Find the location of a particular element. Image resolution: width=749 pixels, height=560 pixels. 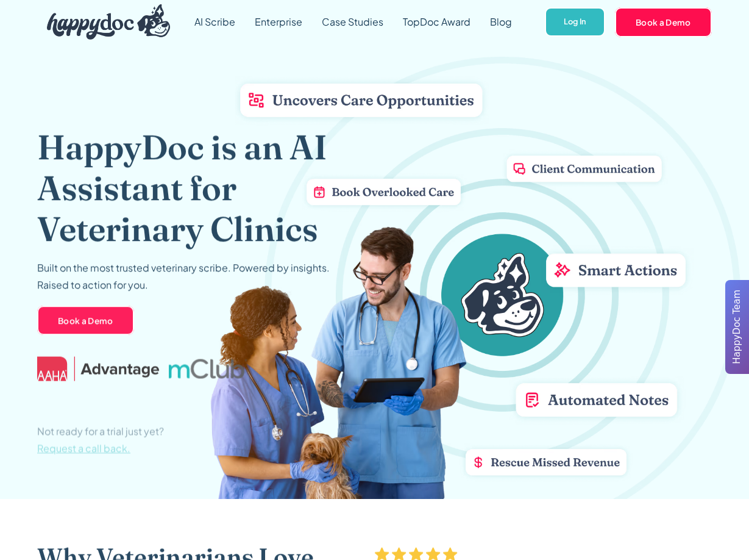

img: AAHA Advantage logo is located at coordinates (98, 368).